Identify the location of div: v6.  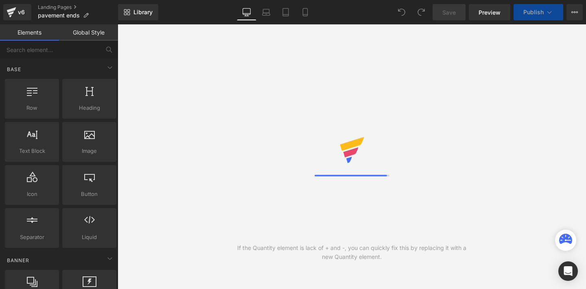
(21, 12).